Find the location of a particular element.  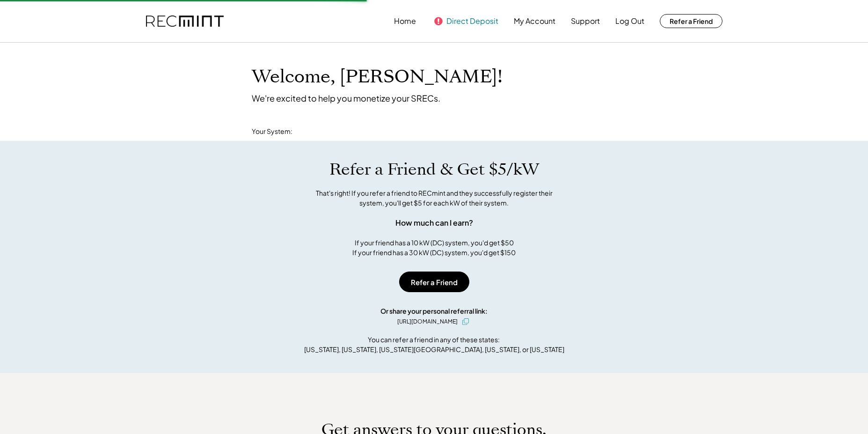

button: Log Out is located at coordinates (630, 21).